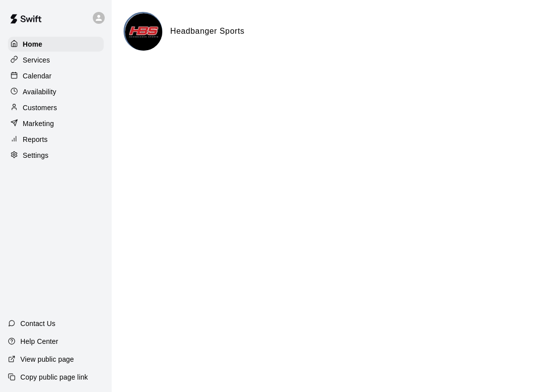 This screenshot has width=536, height=392. Describe the element at coordinates (36, 60) in the screenshot. I see `p: Services` at that location.